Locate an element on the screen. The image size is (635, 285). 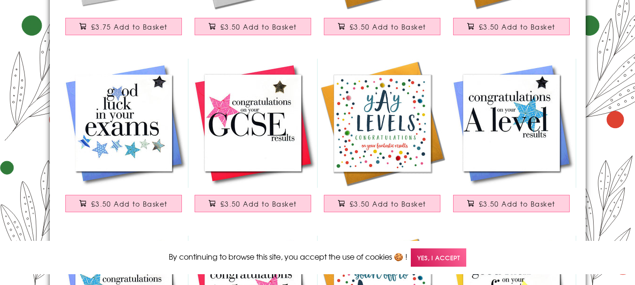
span: £3.75 Add to Basket is located at coordinates (129, 27).